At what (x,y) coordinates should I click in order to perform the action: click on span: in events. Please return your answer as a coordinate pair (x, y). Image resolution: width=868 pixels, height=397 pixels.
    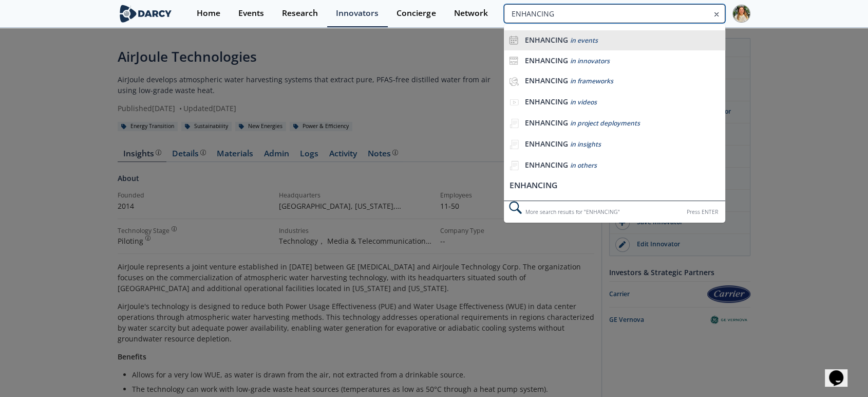
    Looking at the image, I should click on (584, 40).